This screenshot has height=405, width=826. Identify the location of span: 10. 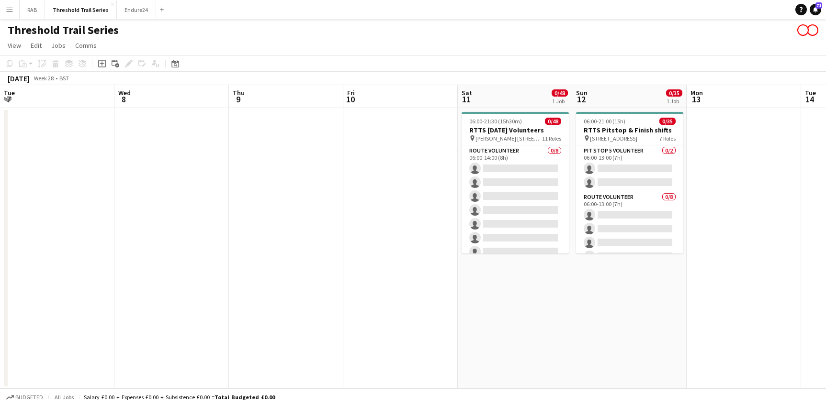
(350, 99).